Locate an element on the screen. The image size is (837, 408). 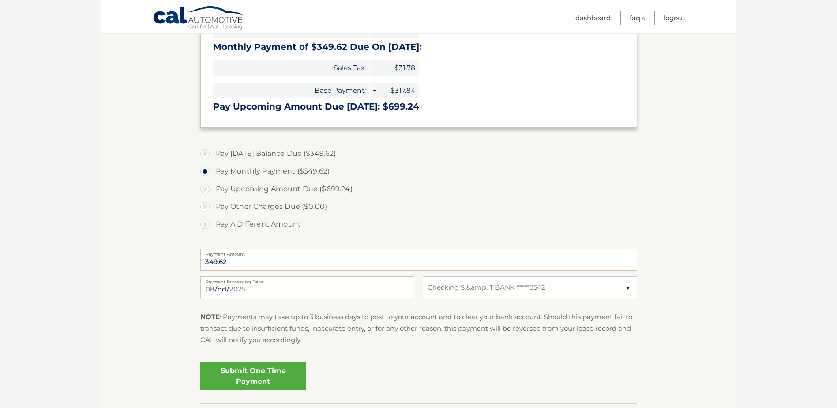
p: : Payments may take up to 3 business days to post to your account and to clear your bank account.... is located at coordinates (419, 328).